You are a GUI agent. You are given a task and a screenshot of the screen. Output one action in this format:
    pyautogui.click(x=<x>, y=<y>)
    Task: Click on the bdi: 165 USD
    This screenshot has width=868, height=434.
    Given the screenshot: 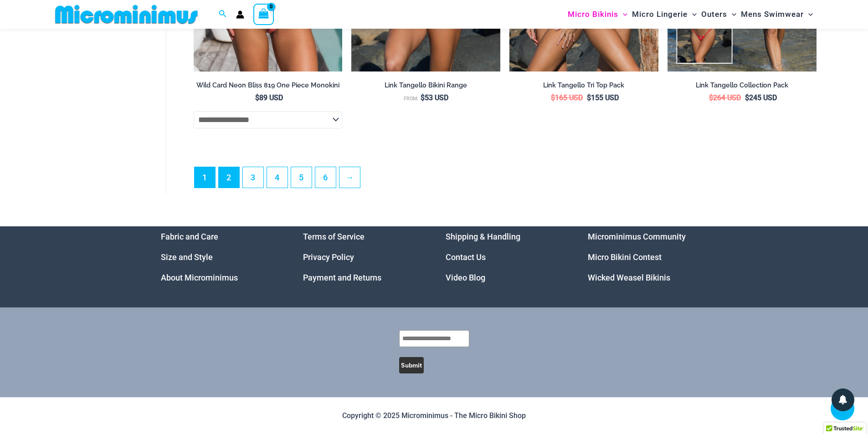 What is the action you would take?
    pyautogui.click(x=567, y=98)
    